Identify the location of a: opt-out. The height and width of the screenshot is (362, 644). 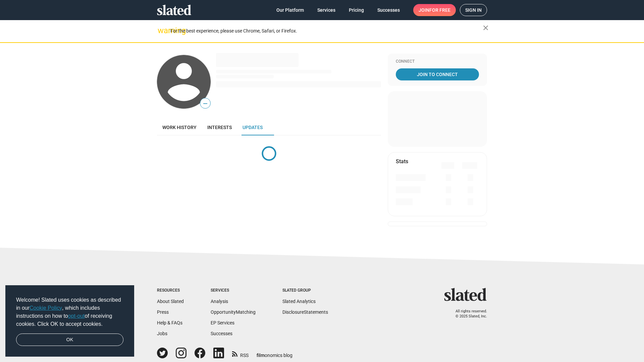
(77, 316).